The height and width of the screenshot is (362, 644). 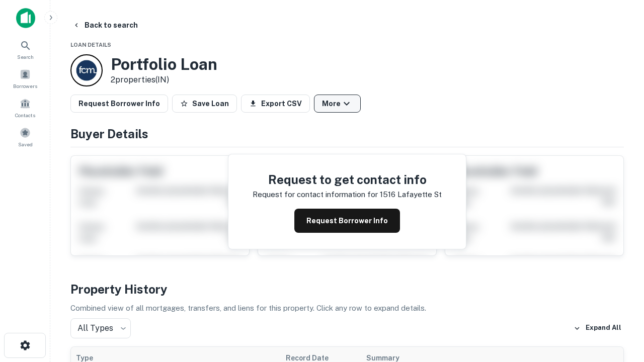 What do you see at coordinates (25, 86) in the screenshot?
I see `span: Borrowers` at bounding box center [25, 86].